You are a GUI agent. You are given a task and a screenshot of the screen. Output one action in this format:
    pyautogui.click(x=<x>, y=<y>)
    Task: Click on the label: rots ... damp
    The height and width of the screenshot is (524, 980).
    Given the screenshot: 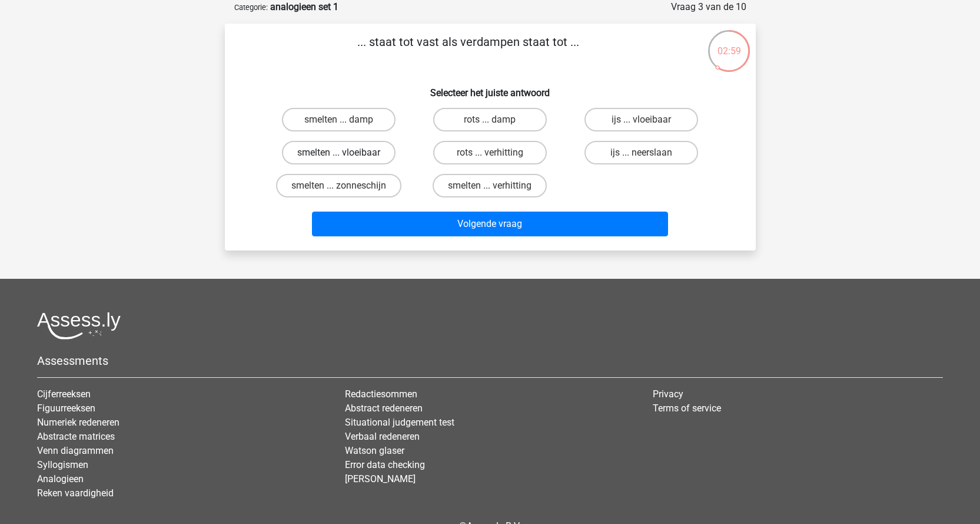 What is the action you would take?
    pyautogui.click(x=490, y=119)
    